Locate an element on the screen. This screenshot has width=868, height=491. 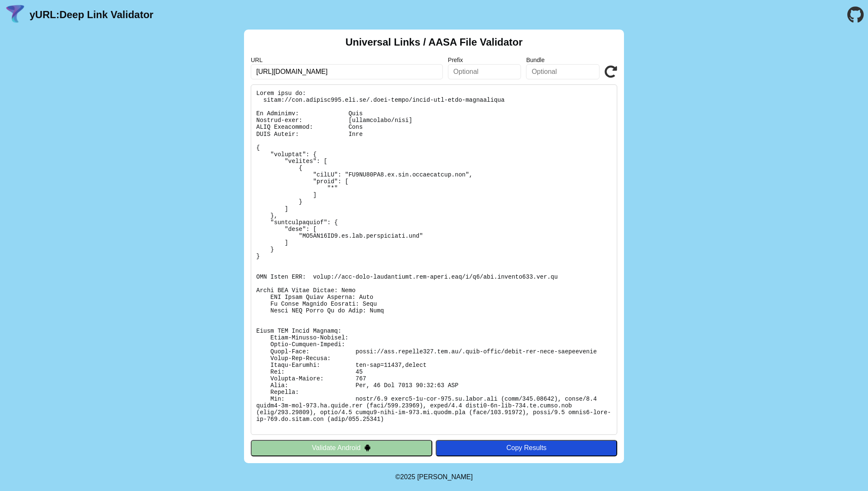
button: Validate Android is located at coordinates (342, 448).